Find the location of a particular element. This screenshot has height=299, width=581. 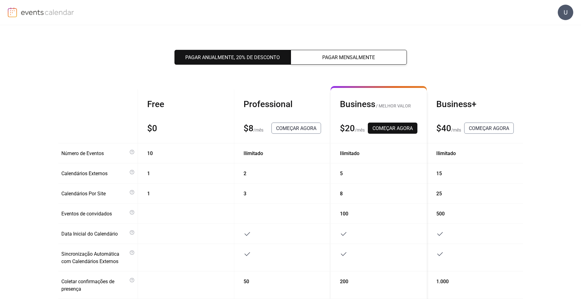

div: $ 40 is located at coordinates (444, 128).